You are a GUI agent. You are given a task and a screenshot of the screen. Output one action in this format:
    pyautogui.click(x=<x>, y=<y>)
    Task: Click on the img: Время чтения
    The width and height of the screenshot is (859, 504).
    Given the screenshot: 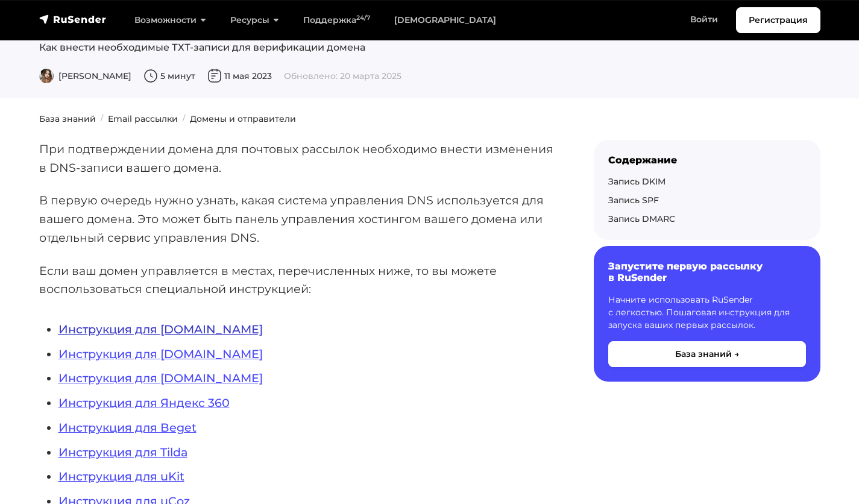 What is the action you would take?
    pyautogui.click(x=151, y=76)
    